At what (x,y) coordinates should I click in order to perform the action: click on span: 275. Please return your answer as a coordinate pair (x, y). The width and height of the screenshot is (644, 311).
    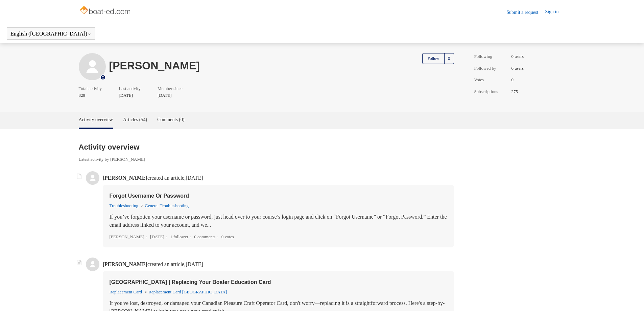
    Looking at the image, I should click on (515, 92).